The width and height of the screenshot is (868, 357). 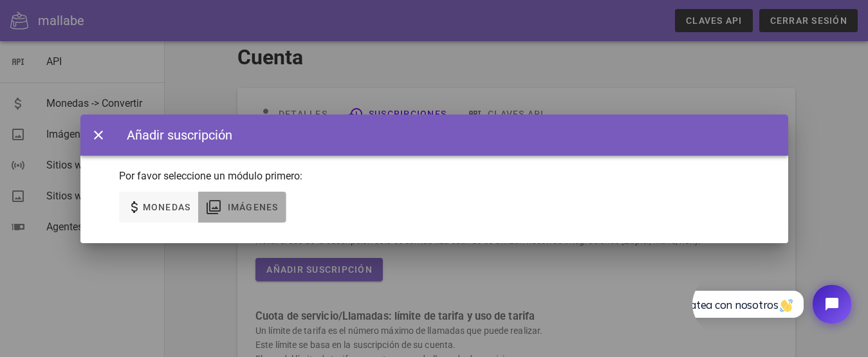 I want to click on font: Añadir suscripción, so click(x=180, y=135).